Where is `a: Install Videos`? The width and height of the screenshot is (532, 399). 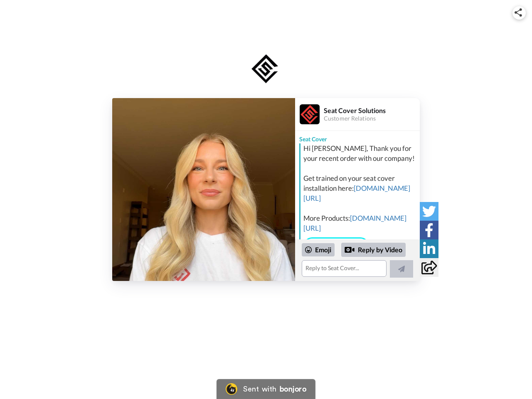
a: Install Videos is located at coordinates (336, 246).